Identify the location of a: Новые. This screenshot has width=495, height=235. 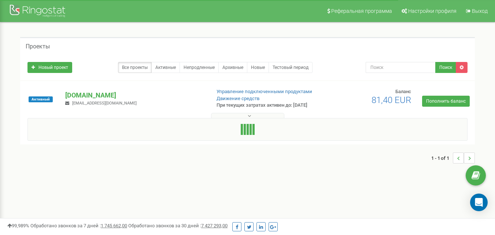
(258, 67).